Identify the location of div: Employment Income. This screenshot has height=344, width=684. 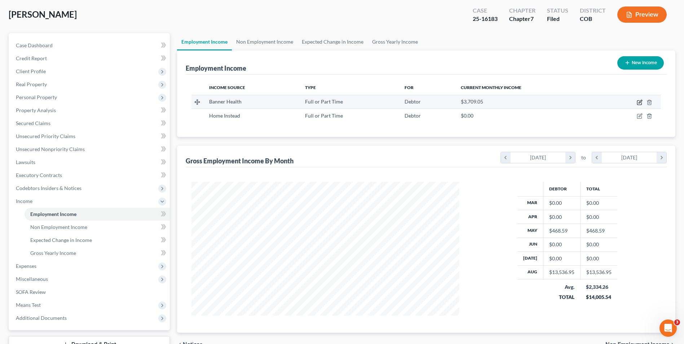
(216, 68).